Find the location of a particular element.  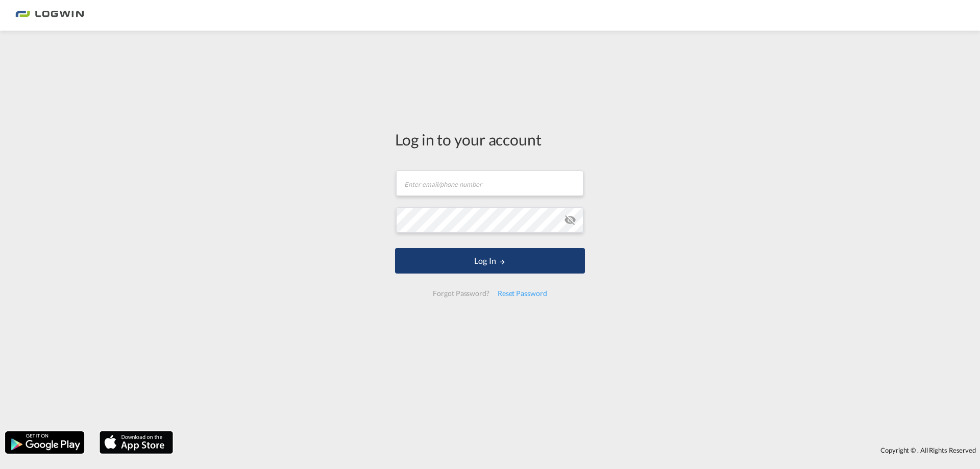

img: google.png is located at coordinates (45, 442).